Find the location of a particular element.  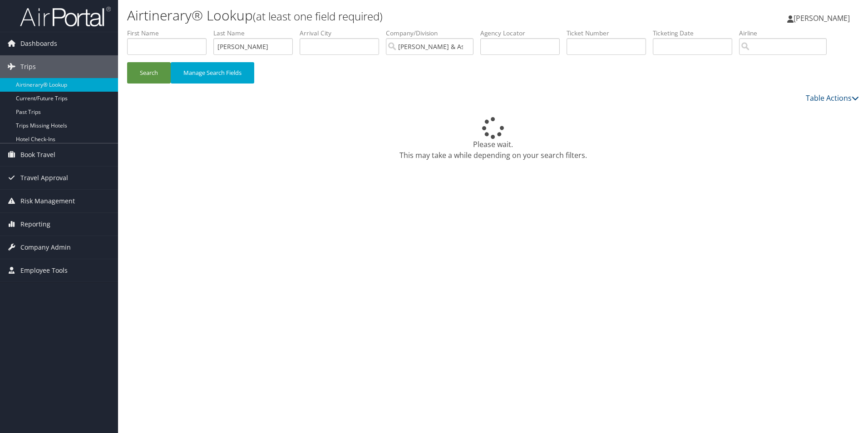

button: Search is located at coordinates (149, 72).